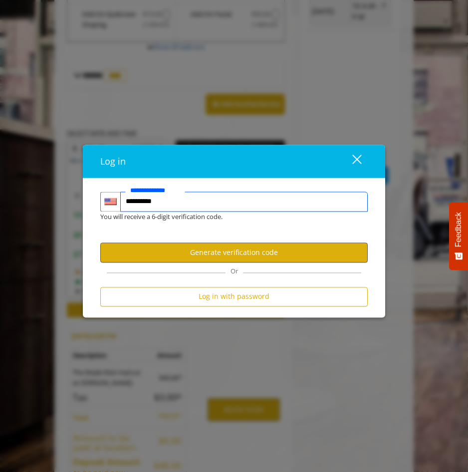  I want to click on div: Country, so click(110, 202).